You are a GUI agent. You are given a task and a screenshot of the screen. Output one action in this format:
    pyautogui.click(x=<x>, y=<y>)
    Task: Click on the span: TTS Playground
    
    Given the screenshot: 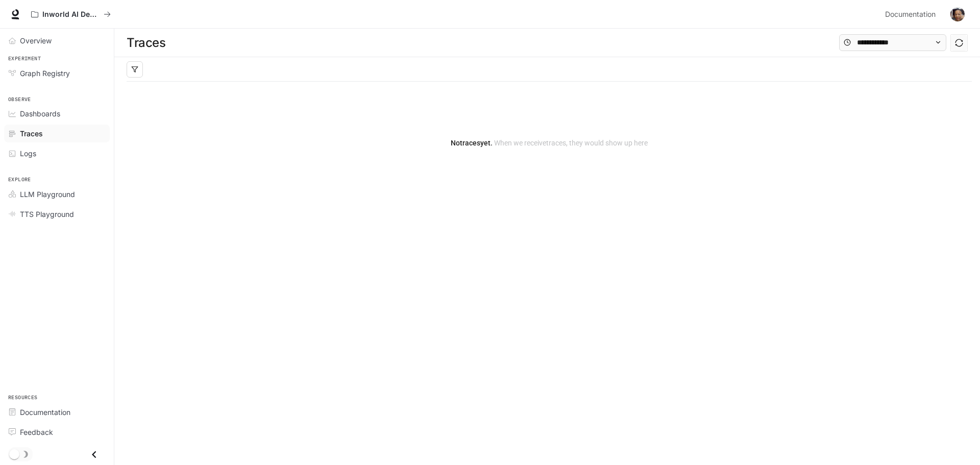 What is the action you would take?
    pyautogui.click(x=47, y=214)
    